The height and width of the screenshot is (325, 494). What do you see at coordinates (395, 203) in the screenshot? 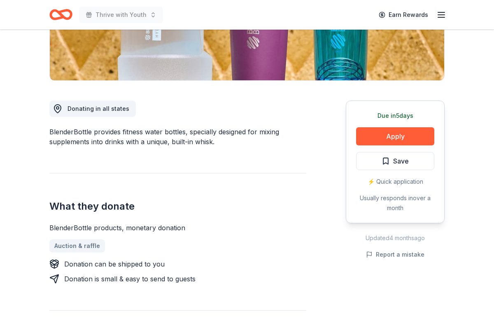
I see `div: Usually responds in over a month` at bounding box center [395, 203].